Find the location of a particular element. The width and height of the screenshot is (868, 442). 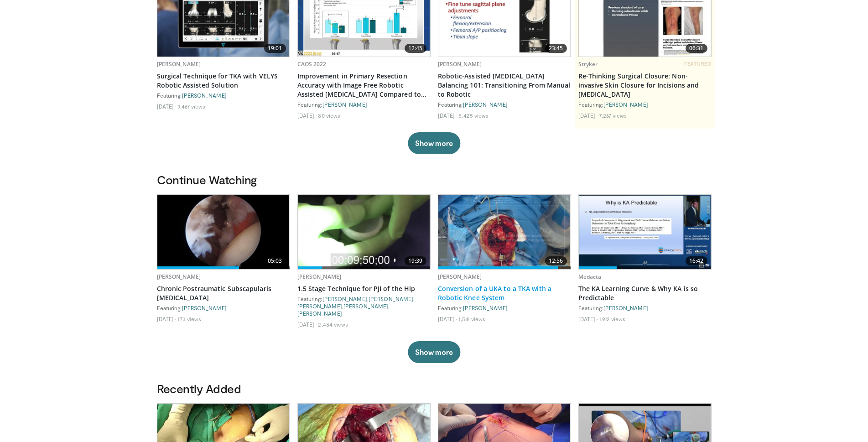

li: 1,912 views is located at coordinates (612, 318).